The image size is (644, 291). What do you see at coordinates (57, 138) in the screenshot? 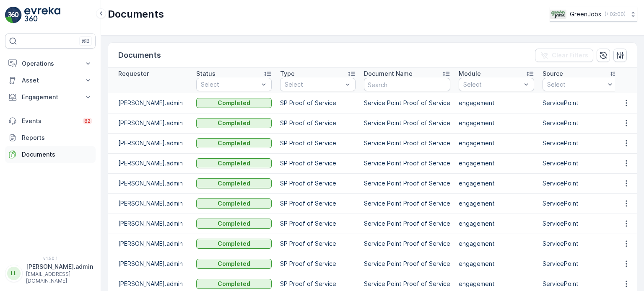
I see `p: Reports` at bounding box center [57, 138].